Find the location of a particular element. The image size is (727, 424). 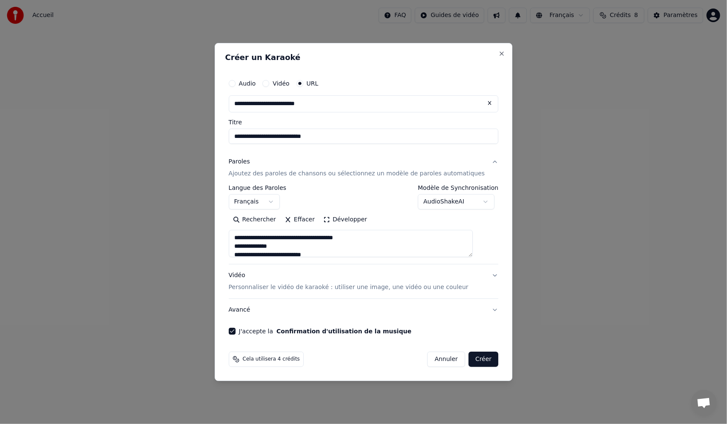

h2: Créer un Karaoké is located at coordinates (364, 58).